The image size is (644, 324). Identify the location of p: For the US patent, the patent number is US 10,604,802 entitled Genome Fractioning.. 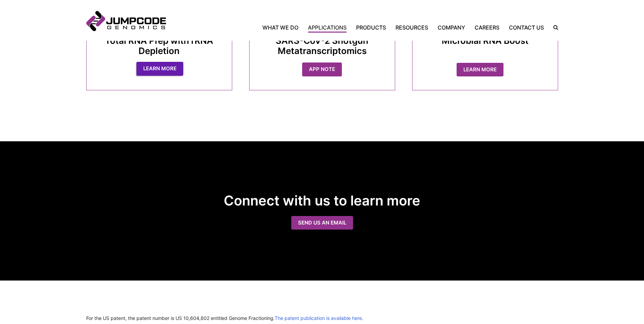
(322, 318).